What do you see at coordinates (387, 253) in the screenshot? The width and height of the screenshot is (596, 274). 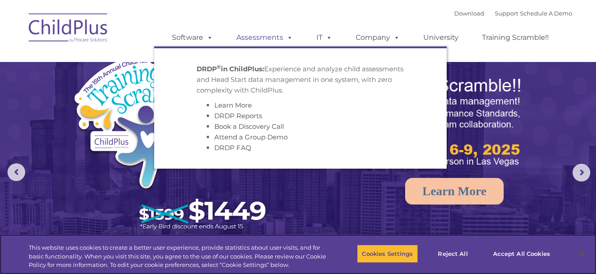 I see `button: Cookies Settings` at bounding box center [387, 253].